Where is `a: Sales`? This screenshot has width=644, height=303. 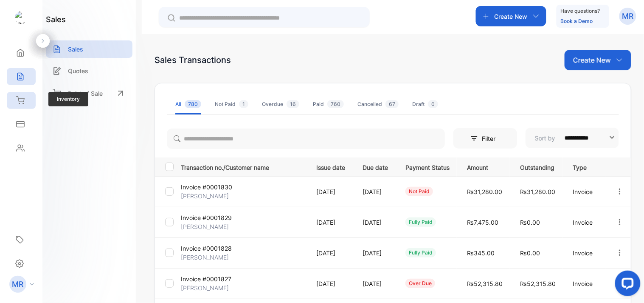 a: Sales is located at coordinates (89, 49).